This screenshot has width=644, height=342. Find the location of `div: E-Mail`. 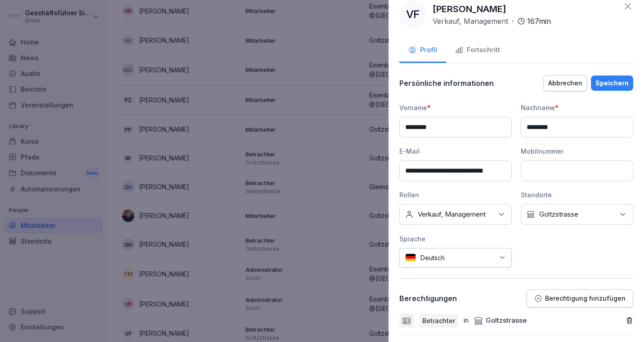

div: E-Mail is located at coordinates (455, 151).